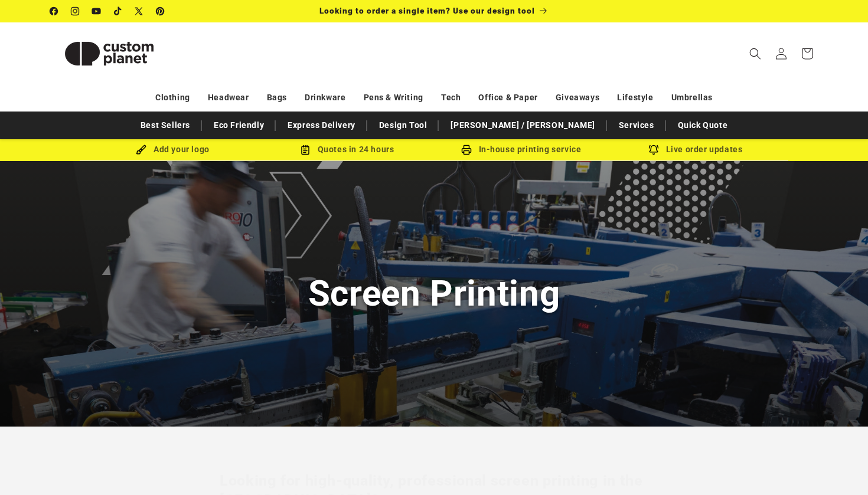 The width and height of the screenshot is (868, 495). I want to click on div: Quotes in 24 hours, so click(346, 149).